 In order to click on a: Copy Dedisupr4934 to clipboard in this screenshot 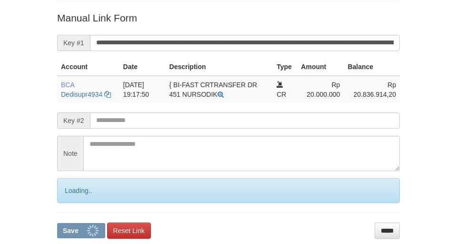, I will do `click(108, 94)`.